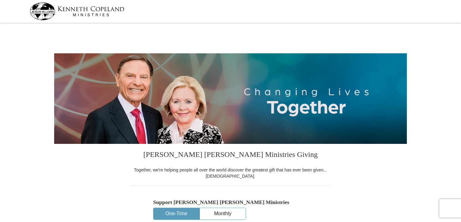 The width and height of the screenshot is (461, 222). Describe the element at coordinates (223, 213) in the screenshot. I see `button: Monthly` at that location.